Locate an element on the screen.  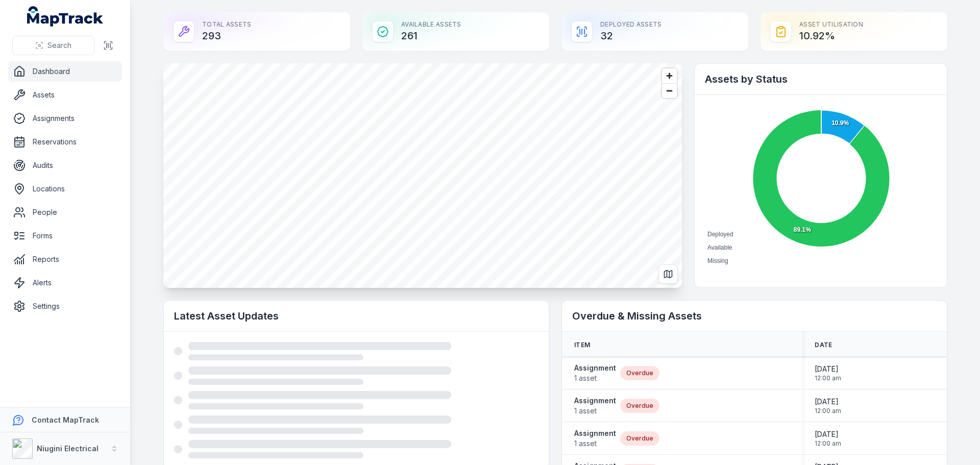
a: Audits is located at coordinates (65, 165).